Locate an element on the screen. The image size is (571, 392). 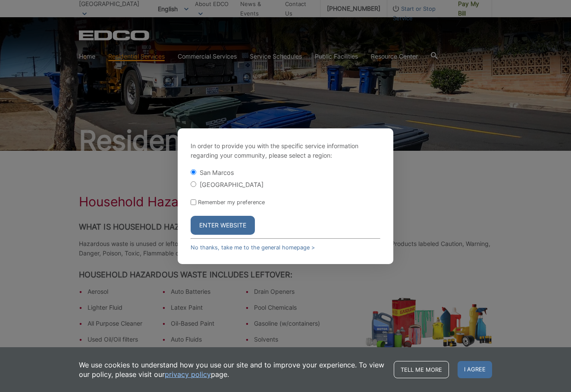
p: We use cookies to understand how you use our site and to improve your experience. To view our pol... is located at coordinates (232, 370).